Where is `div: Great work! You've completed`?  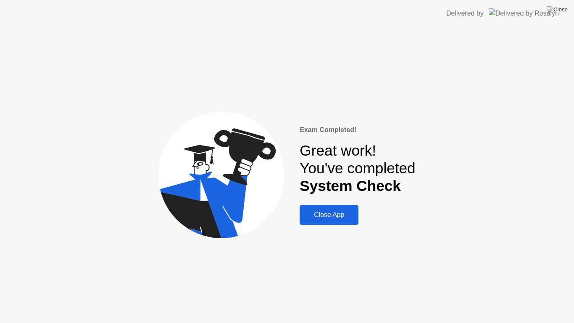
div: Great work! You've completed is located at coordinates (357, 168).